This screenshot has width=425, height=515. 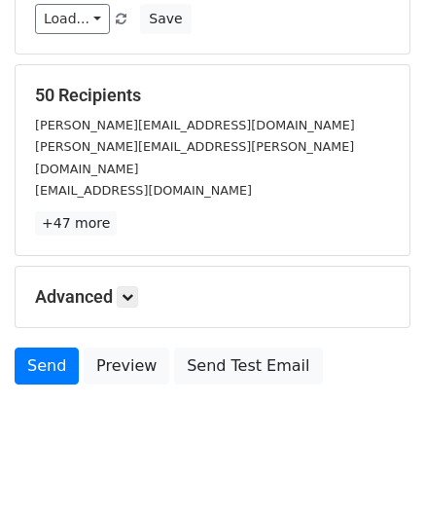 I want to click on h5: Advanced, so click(x=212, y=297).